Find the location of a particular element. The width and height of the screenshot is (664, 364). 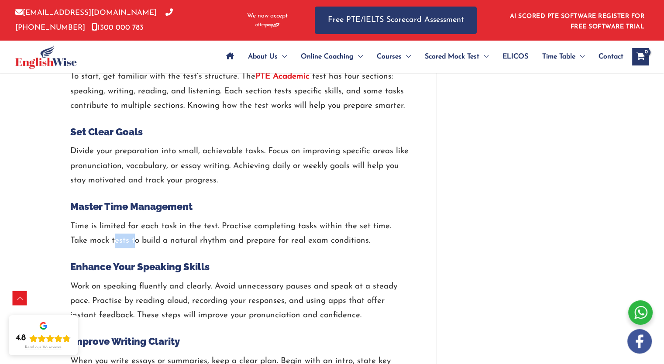

span: Time Table is located at coordinates (559, 57).